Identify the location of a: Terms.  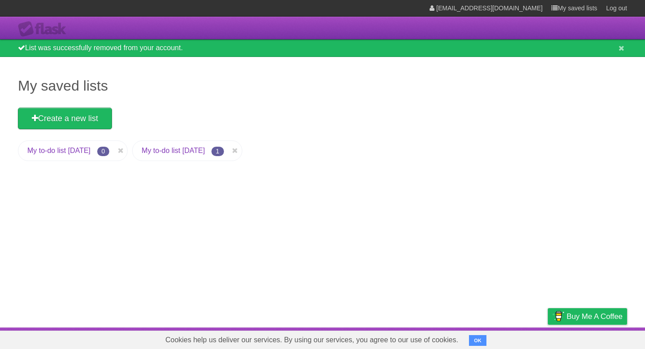
(516, 338).